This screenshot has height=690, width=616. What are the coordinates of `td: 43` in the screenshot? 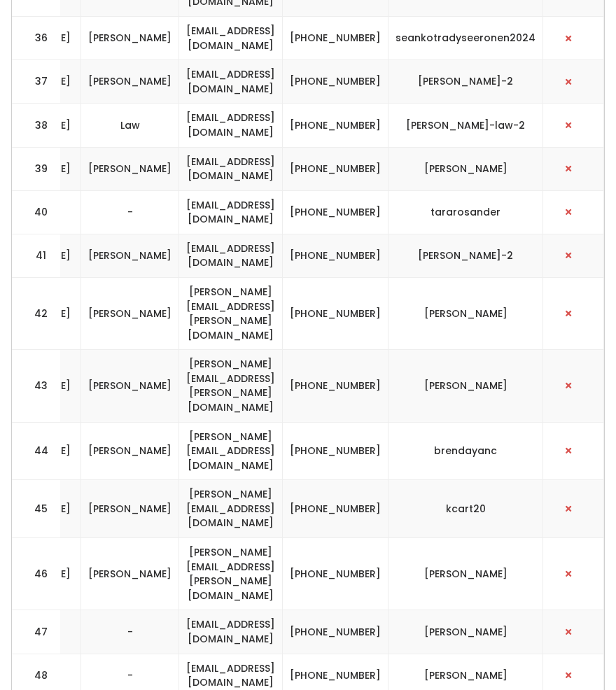 It's located at (36, 385).